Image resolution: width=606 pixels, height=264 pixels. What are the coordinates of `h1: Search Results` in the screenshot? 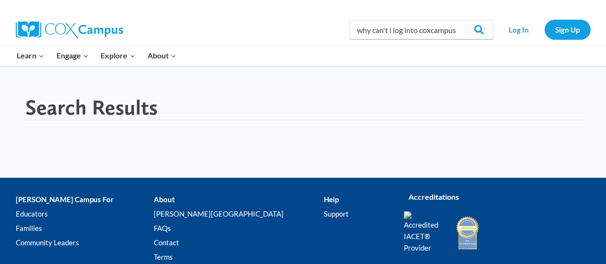 It's located at (92, 107).